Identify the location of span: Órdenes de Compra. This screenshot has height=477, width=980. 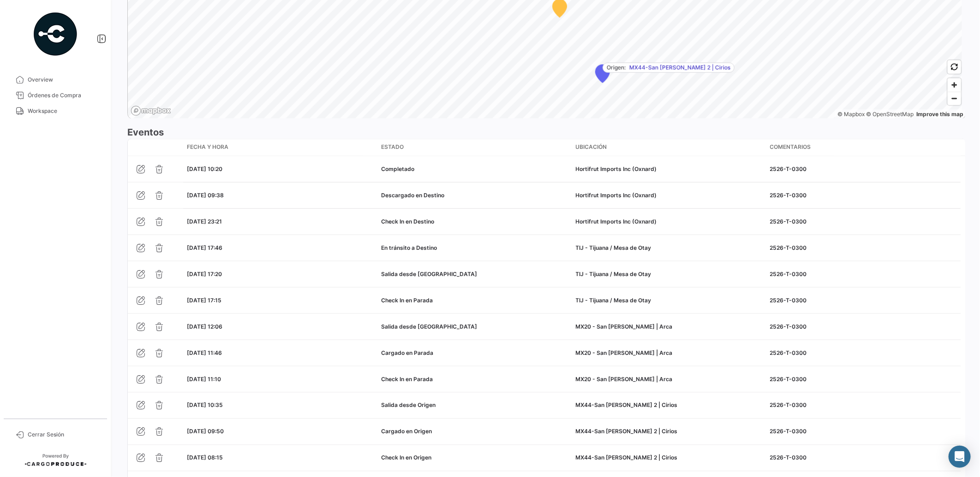
(64, 95).